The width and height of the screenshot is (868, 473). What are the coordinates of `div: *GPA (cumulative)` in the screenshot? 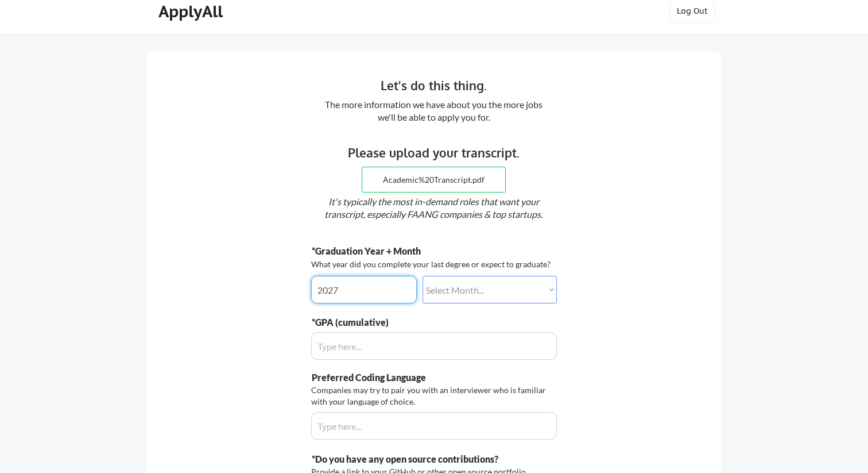 It's located at (391, 322).